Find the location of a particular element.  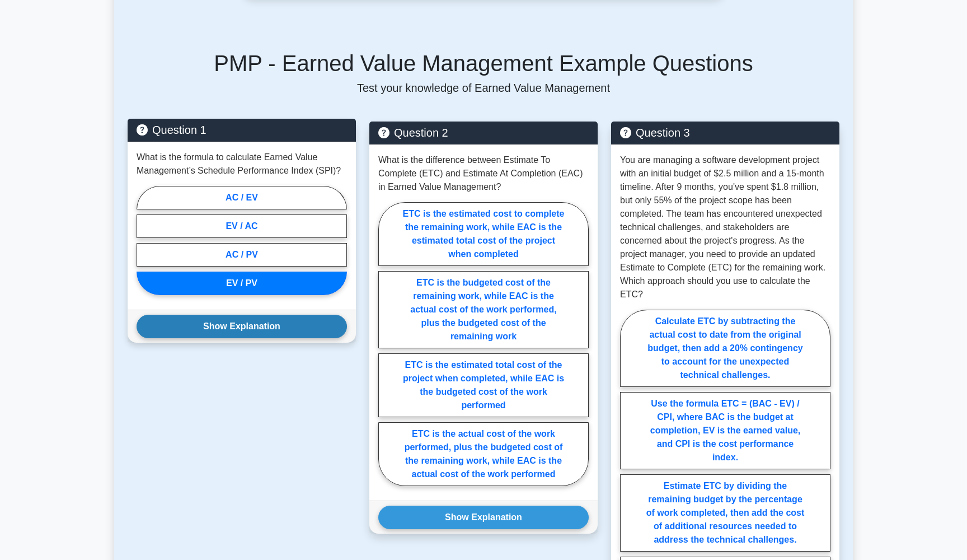

label: Use the formula ETC = (BAC - EV) / CPI, where BAC is the budget at completion, EV is the earned v... is located at coordinates (725, 430).